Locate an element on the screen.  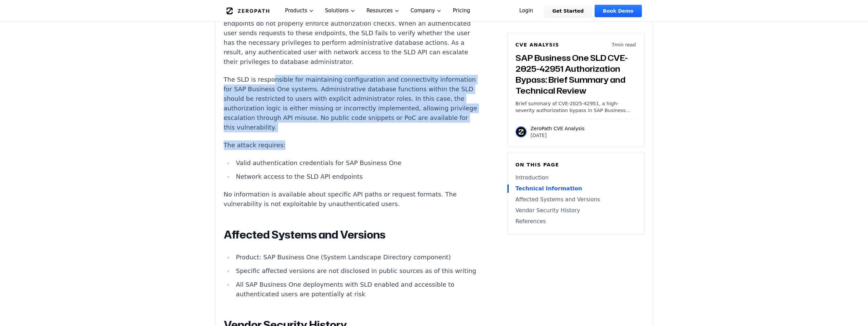
a: Book Demo is located at coordinates (618, 11).